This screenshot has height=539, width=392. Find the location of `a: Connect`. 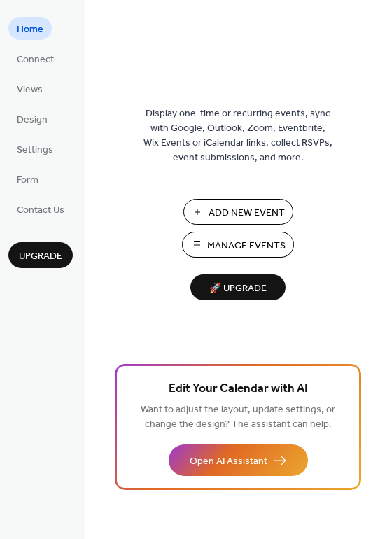

a: Connect is located at coordinates (35, 58).